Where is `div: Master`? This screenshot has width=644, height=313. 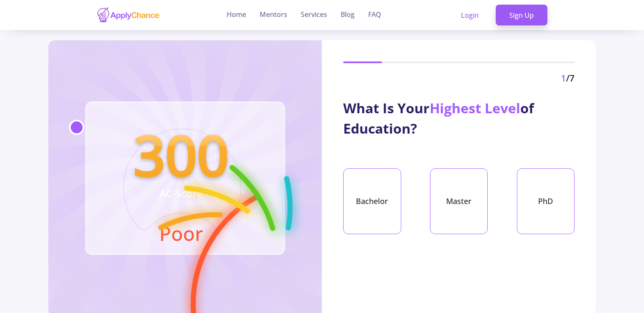 div: Master is located at coordinates (459, 201).